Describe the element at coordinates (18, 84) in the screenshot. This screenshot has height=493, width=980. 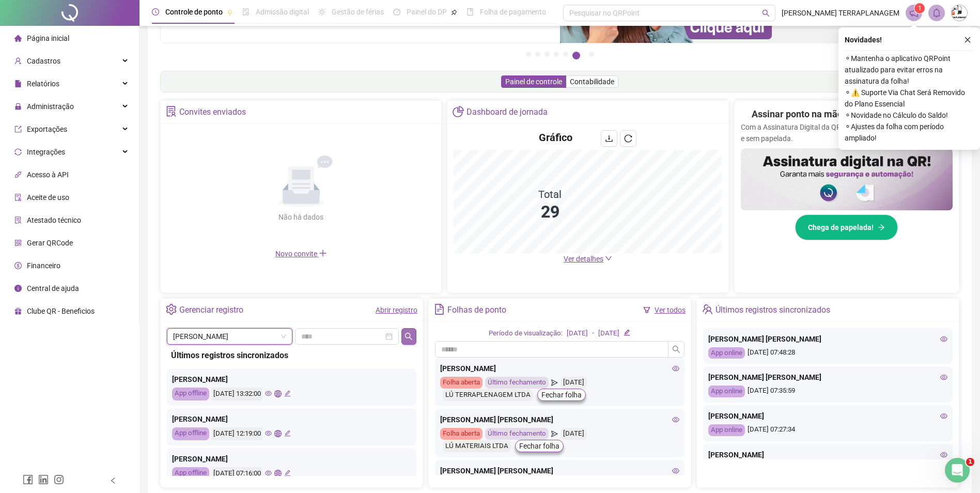
I see `span: file` at that location.